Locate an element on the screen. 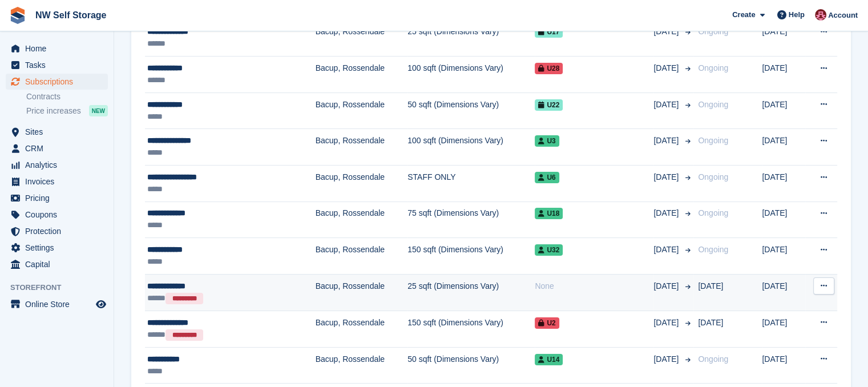 The image size is (868, 387). span: U3 is located at coordinates (547, 141).